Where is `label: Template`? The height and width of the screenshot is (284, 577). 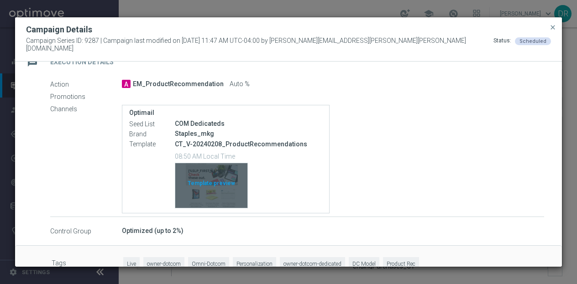
label: Template is located at coordinates (152, 144).